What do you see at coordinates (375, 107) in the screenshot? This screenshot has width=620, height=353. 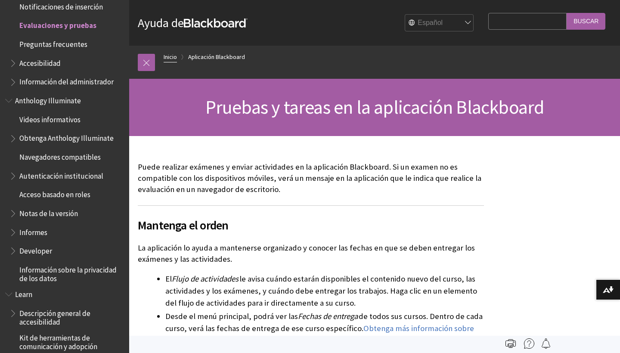 I see `span: Pruebas y tareas en la aplicación Blackboard` at bounding box center [375, 107].